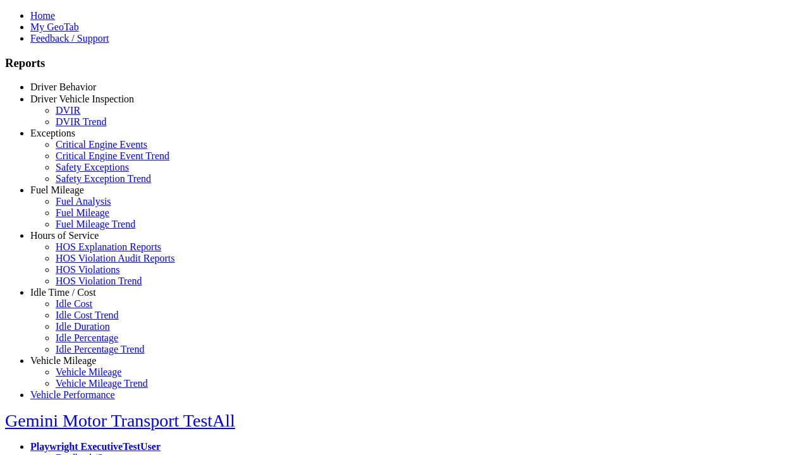 This screenshot has width=809, height=455. Describe the element at coordinates (404, 63) in the screenshot. I see `h3: Reports` at that location.